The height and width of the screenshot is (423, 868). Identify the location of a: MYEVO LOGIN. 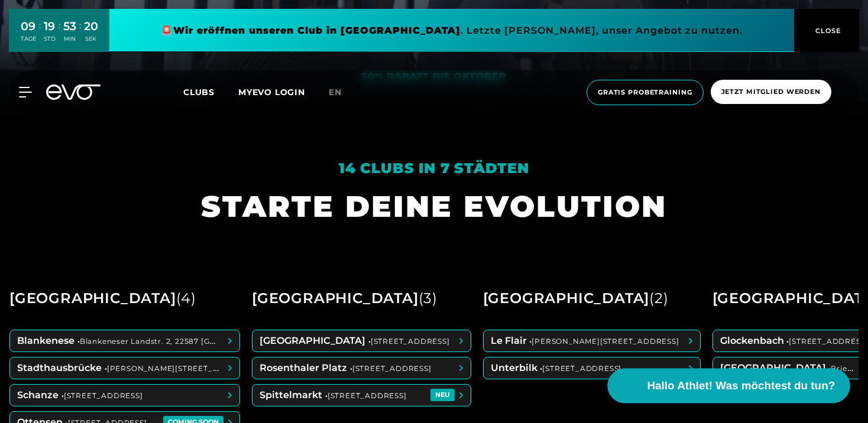
(271, 92).